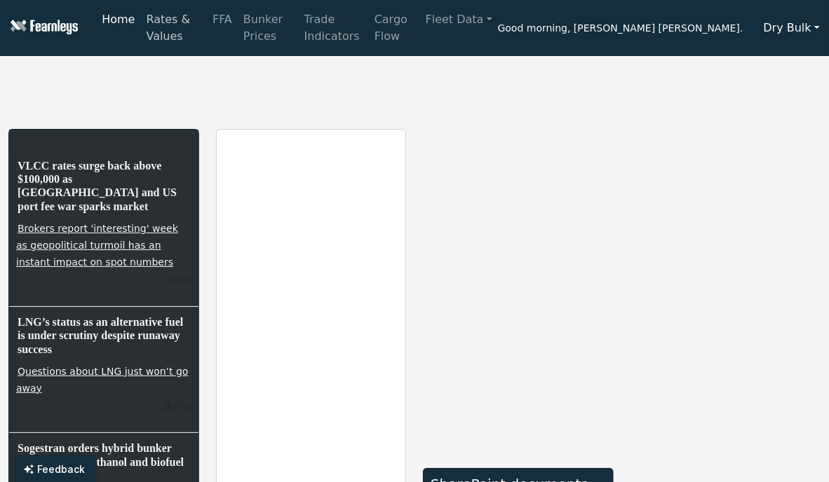 The image size is (829, 482). Describe the element at coordinates (792, 28) in the screenshot. I see `button: Dry Bulk` at that location.